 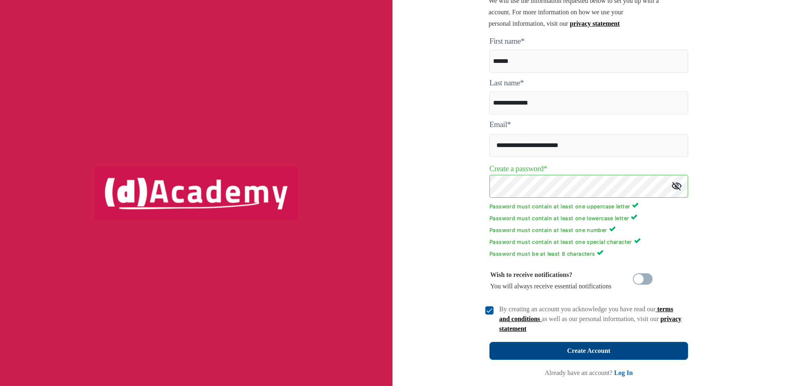 What do you see at coordinates (196, 193) in the screenshot?
I see `img: logo` at bounding box center [196, 193].